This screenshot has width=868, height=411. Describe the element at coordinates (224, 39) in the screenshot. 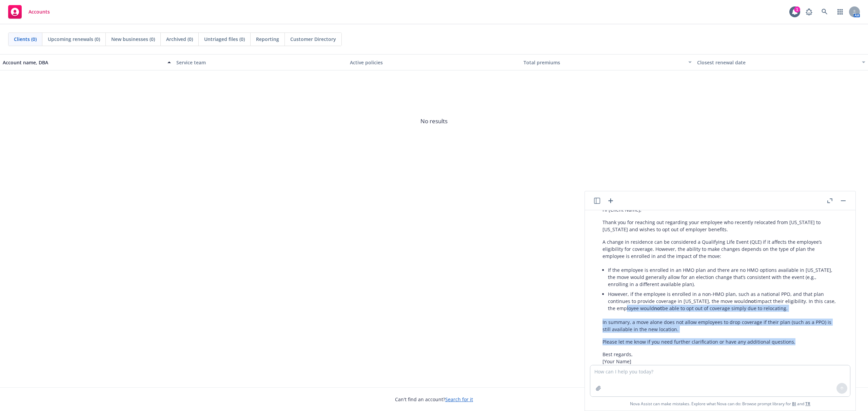

I see `span: Untriaged files (0)` at that location.